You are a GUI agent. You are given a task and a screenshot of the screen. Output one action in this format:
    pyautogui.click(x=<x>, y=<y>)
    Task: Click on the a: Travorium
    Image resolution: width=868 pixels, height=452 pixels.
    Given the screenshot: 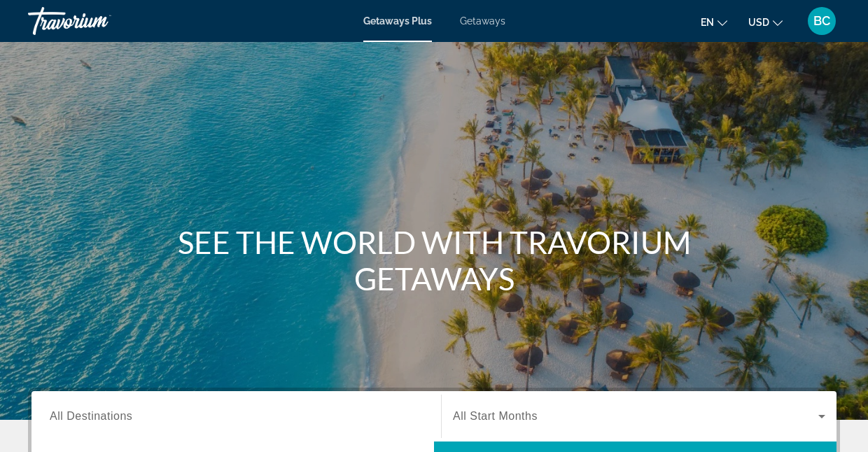 What is the action you would take?
    pyautogui.click(x=98, y=21)
    